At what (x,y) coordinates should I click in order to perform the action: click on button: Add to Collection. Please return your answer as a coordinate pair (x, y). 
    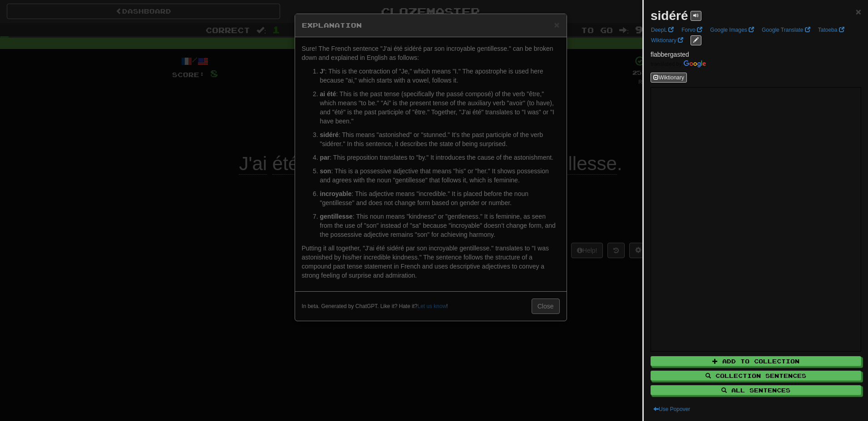
    Looking at the image, I should click on (756, 362).